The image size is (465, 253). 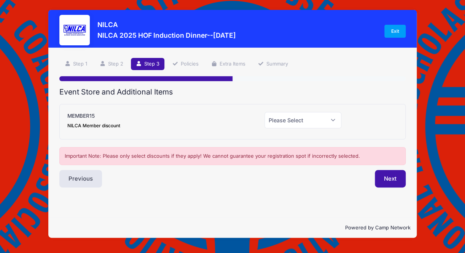 What do you see at coordinates (111, 64) in the screenshot?
I see `a: Step 2` at bounding box center [111, 64].